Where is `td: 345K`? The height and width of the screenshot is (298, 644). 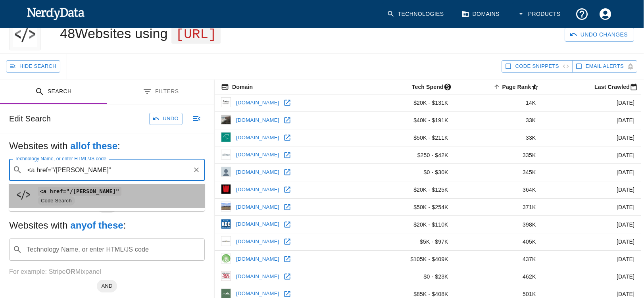 td: 345K is located at coordinates (498, 172).